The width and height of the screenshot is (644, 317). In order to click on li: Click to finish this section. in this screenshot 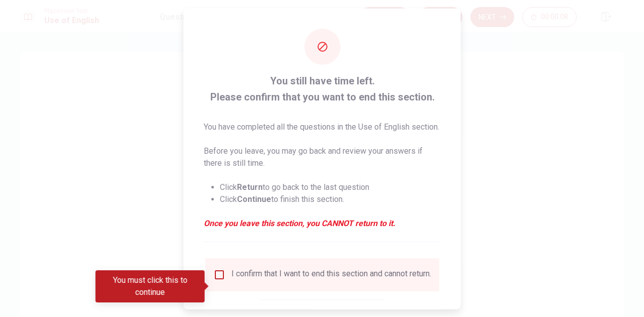, I will do `click(330, 199)`.